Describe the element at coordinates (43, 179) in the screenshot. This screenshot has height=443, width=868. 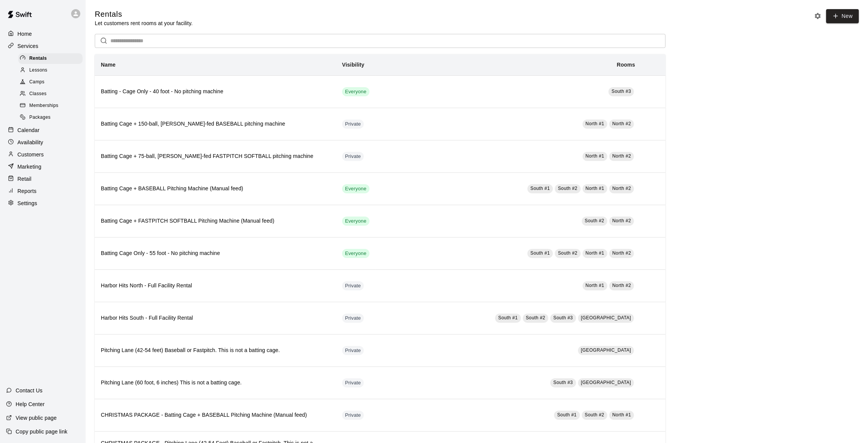
I see `a: Retail` at that location.